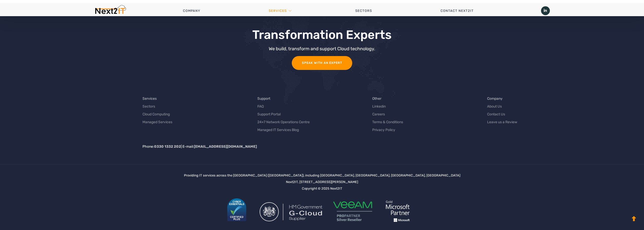 This screenshot has height=230, width=644. What do you see at coordinates (322, 63) in the screenshot?
I see `a: Speak with an Expert` at bounding box center [322, 63].